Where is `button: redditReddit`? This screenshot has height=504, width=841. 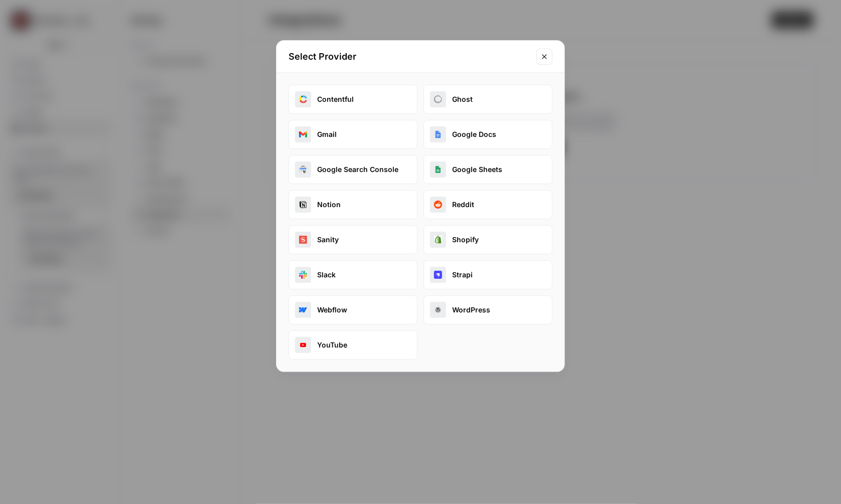 button: redditReddit is located at coordinates (488, 205).